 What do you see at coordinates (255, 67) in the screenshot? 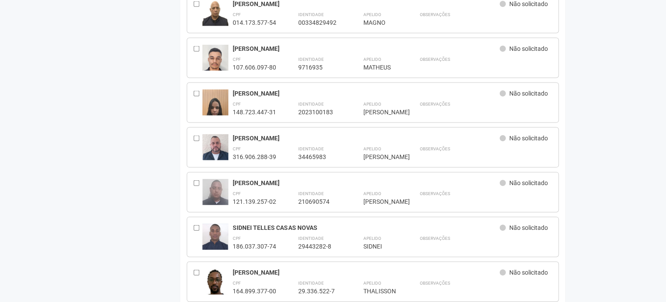
I see `div: 107.606.097-80` at bounding box center [255, 67].